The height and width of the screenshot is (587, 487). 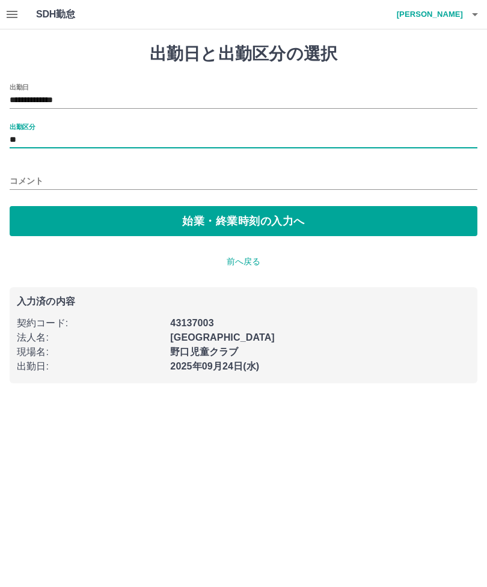 I want to click on b: 野口児童クラブ, so click(x=204, y=351).